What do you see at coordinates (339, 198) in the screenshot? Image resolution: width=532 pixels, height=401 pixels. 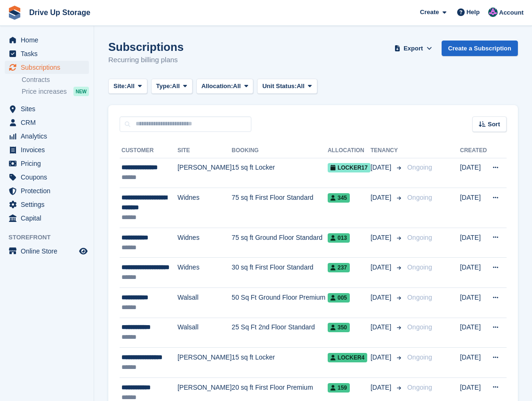 I see `span: 345` at bounding box center [339, 198].